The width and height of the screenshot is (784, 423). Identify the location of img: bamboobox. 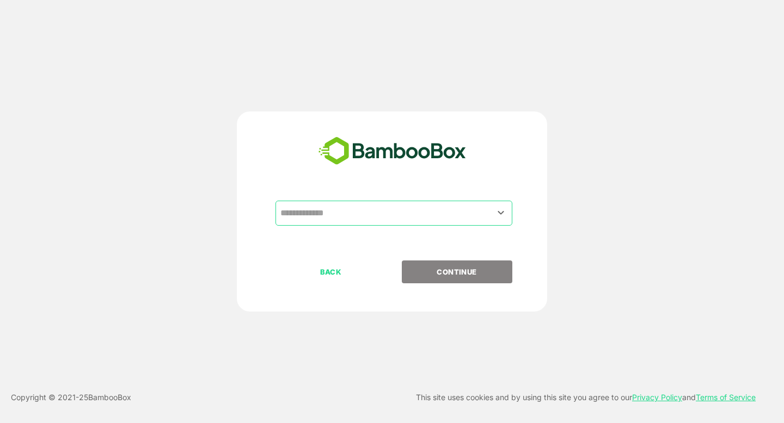
(392, 151).